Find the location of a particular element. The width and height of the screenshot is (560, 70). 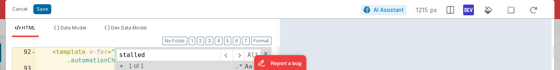

span: Toggel Replace mode is located at coordinates (121, 66).